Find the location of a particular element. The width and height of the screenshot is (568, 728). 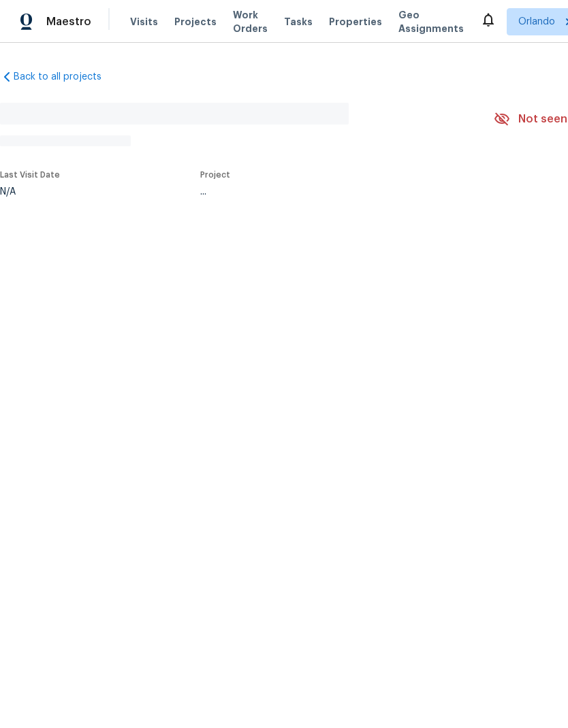

span: Properties is located at coordinates (356, 22).